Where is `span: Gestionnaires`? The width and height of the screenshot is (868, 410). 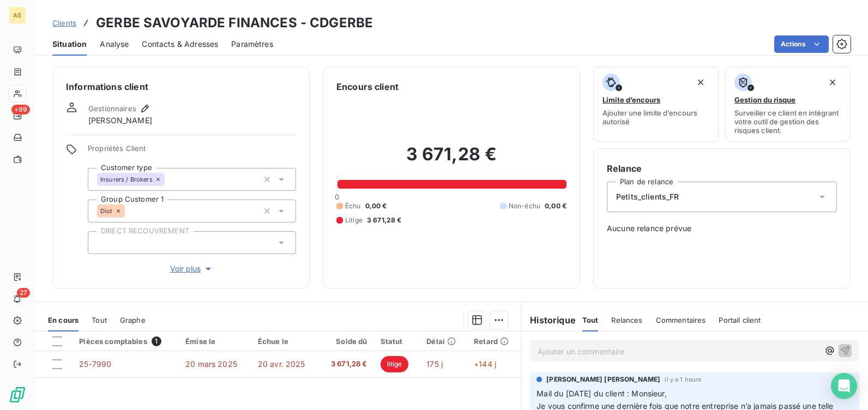
span: Gestionnaires is located at coordinates (112, 108).